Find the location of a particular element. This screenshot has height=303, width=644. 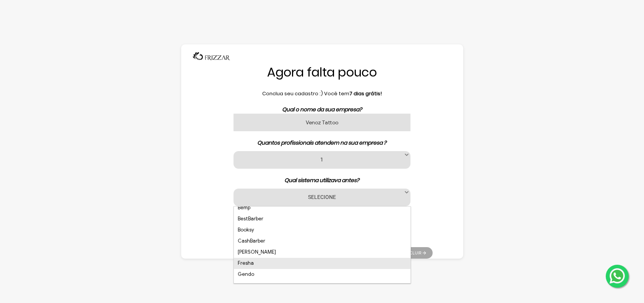

label: 1 is located at coordinates (322, 159).